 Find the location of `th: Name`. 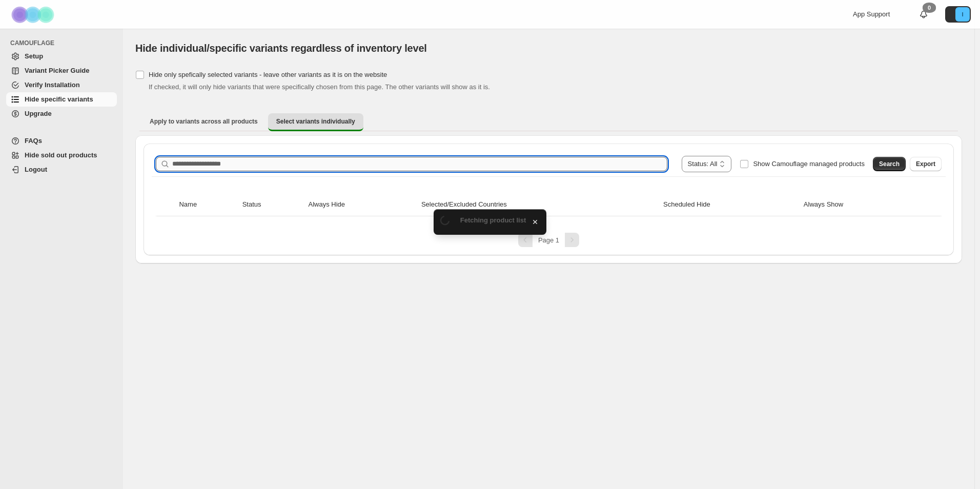

th: Name is located at coordinates (207, 204).